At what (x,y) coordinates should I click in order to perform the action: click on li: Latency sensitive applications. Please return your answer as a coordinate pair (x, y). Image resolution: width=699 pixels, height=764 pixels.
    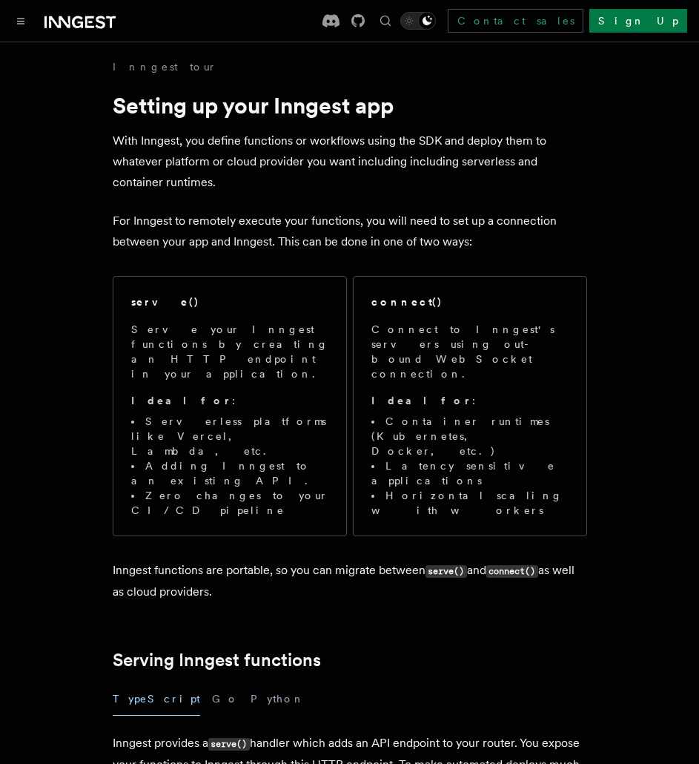
    Looking at the image, I should click on (470, 473).